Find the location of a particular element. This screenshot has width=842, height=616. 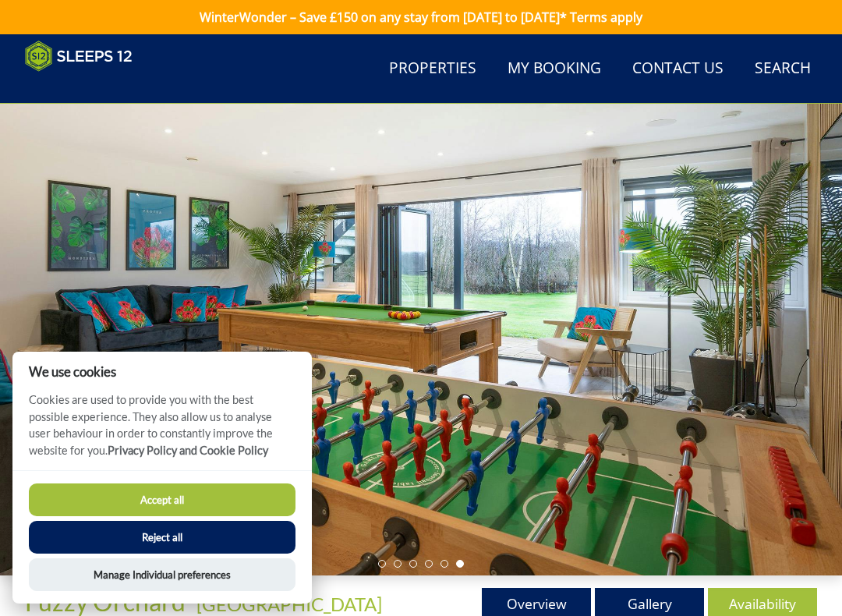

img: Sleeps 12 is located at coordinates (79, 56).